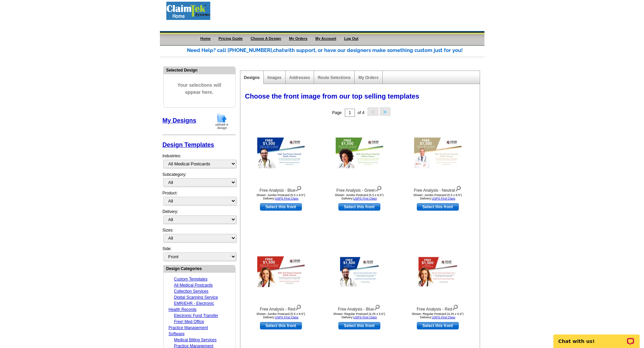 The height and width of the screenshot is (348, 644). What do you see at coordinates (199, 89) in the screenshot?
I see `span: Your selections will appear here.` at bounding box center [199, 89].